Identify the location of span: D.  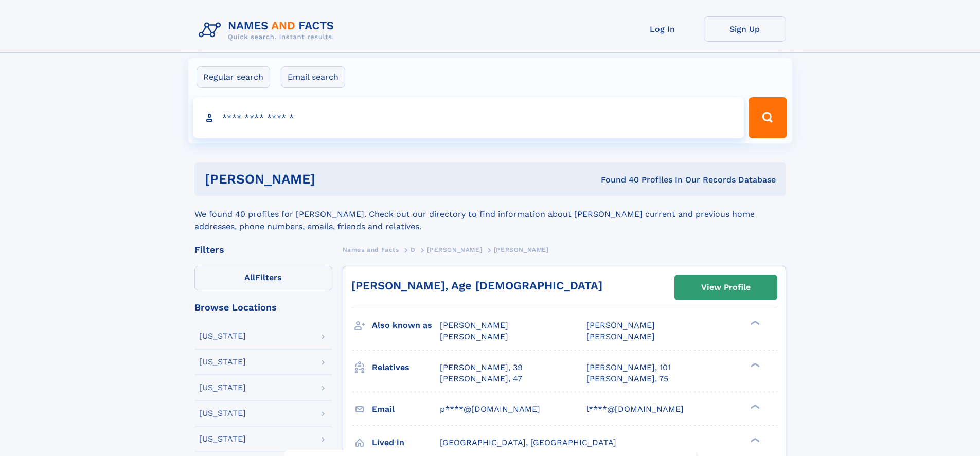
(413, 250).